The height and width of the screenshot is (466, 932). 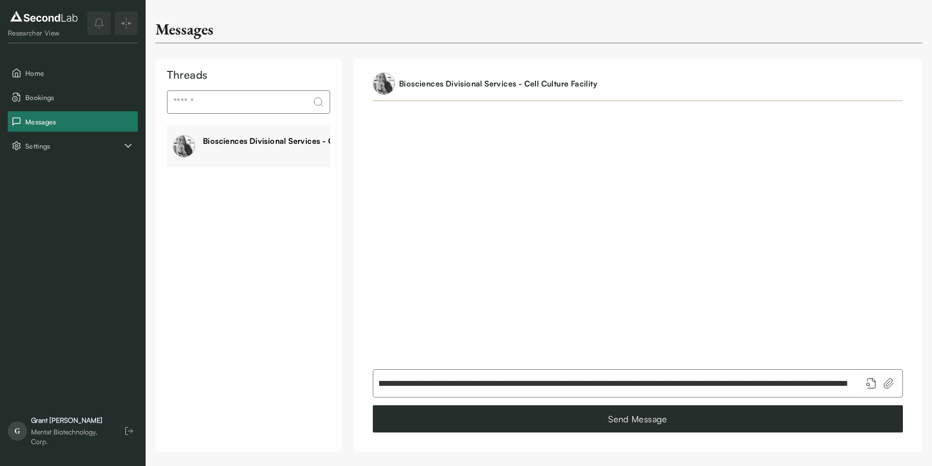 I want to click on a: Bookings, so click(x=73, y=97).